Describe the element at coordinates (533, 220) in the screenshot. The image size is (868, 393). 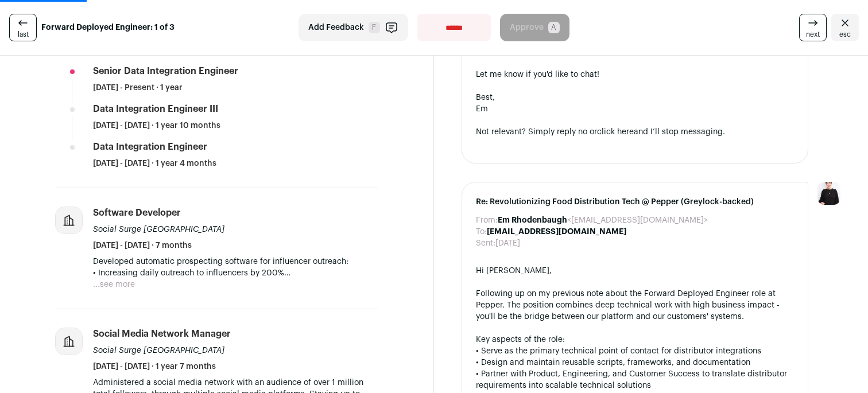
I see `b: Em Rhodenbaugh` at that location.